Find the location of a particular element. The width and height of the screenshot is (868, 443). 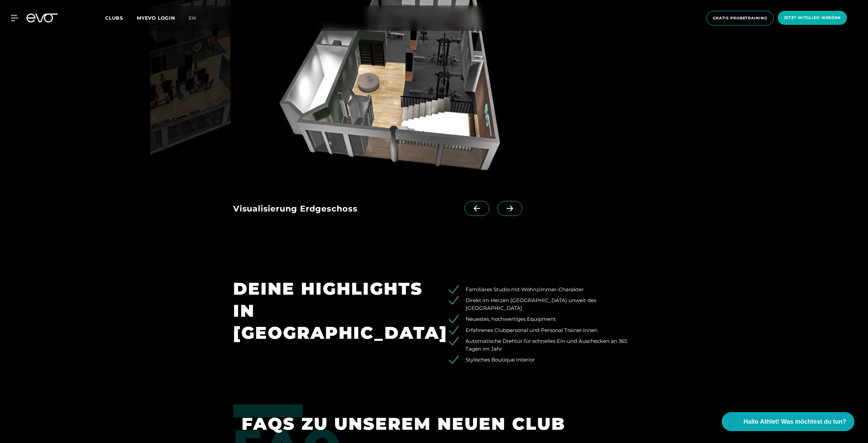

li: Neuestes, hochwertiges Equipment is located at coordinates (544, 319).